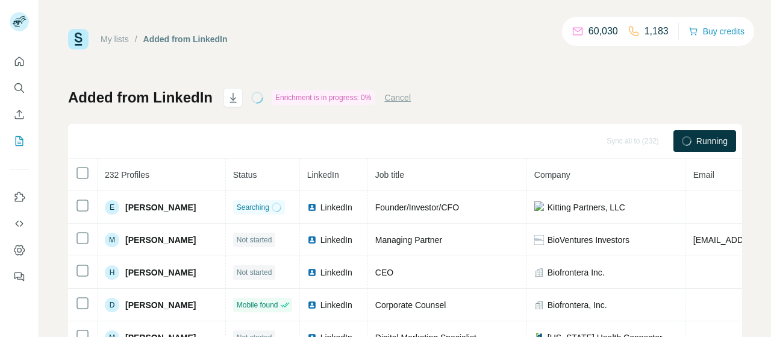 The image size is (771, 337). I want to click on span: BioVentures Investors, so click(588, 240).